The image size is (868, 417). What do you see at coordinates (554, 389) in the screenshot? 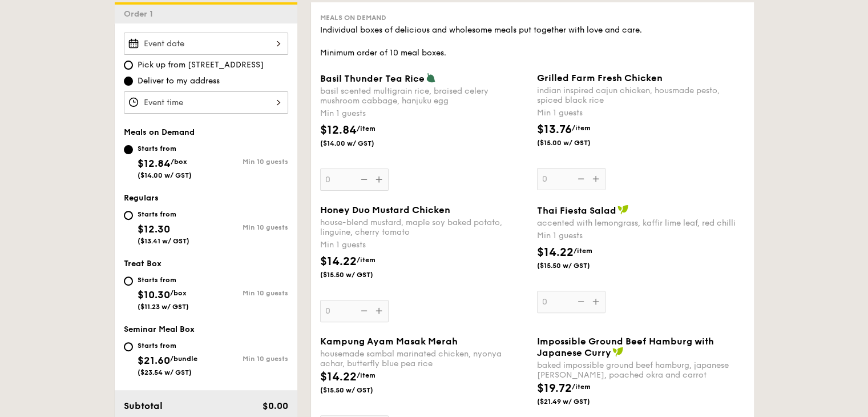
I see `span: $19.72` at bounding box center [554, 389].